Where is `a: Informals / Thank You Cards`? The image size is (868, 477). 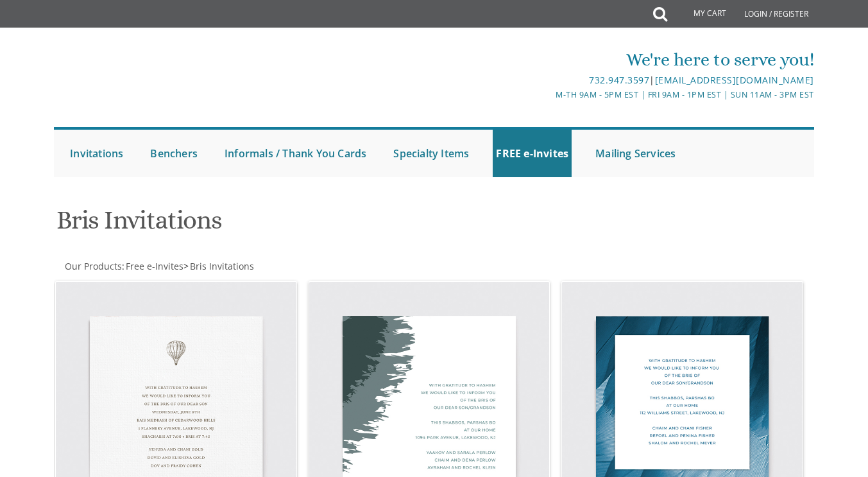
a: Informals / Thank You Cards is located at coordinates (295, 153).